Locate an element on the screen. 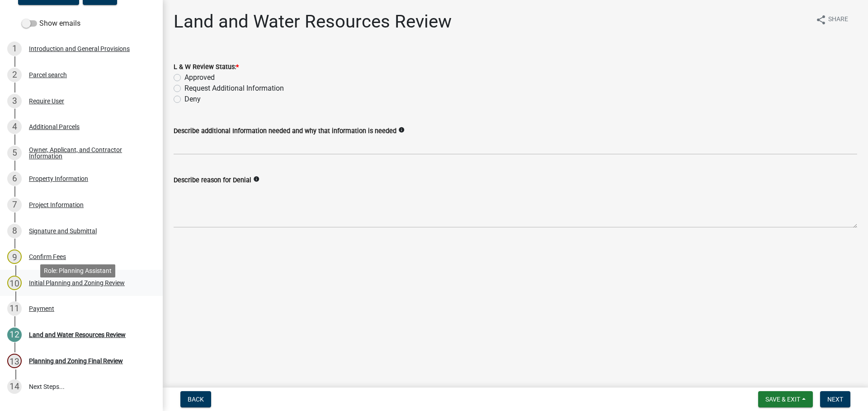  div: 11 is located at coordinates (14, 309).